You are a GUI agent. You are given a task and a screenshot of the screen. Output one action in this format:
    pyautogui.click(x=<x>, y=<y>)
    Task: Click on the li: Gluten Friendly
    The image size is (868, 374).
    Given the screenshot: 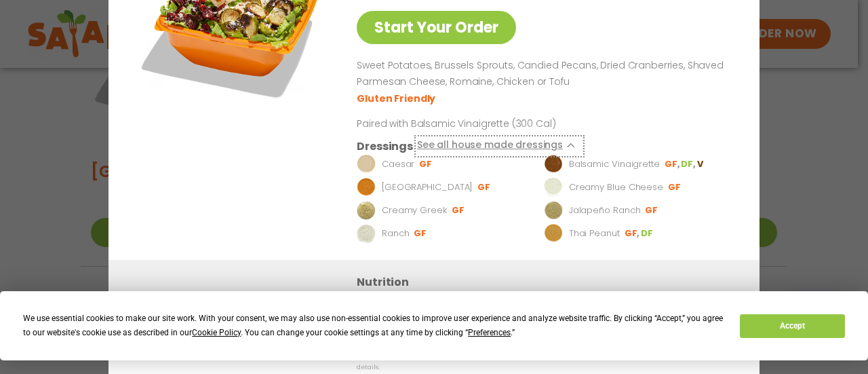 What is the action you would take?
    pyautogui.click(x=397, y=98)
    